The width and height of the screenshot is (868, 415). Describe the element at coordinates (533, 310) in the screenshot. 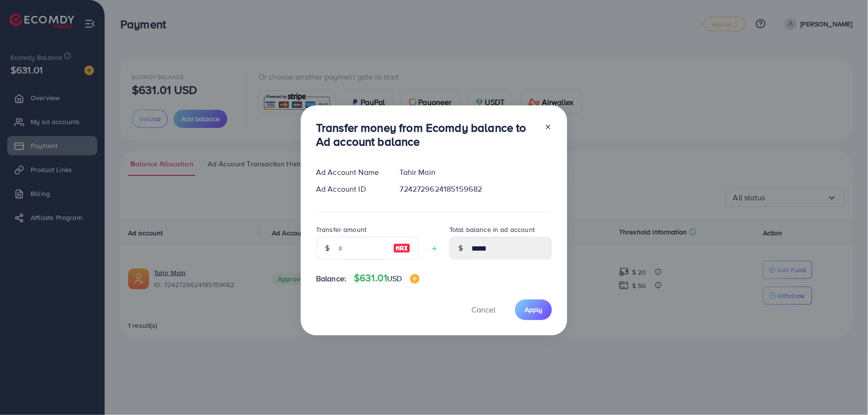

I see `button: Apply` at that location.